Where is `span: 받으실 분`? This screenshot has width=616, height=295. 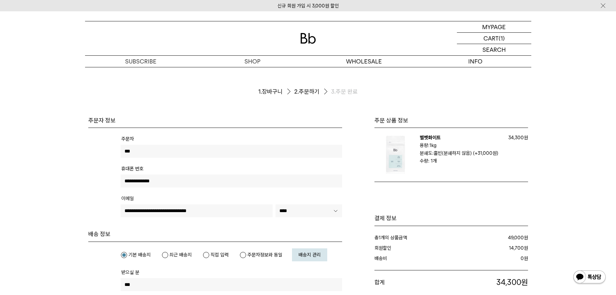
span: 받으실 분 is located at coordinates (130, 272).